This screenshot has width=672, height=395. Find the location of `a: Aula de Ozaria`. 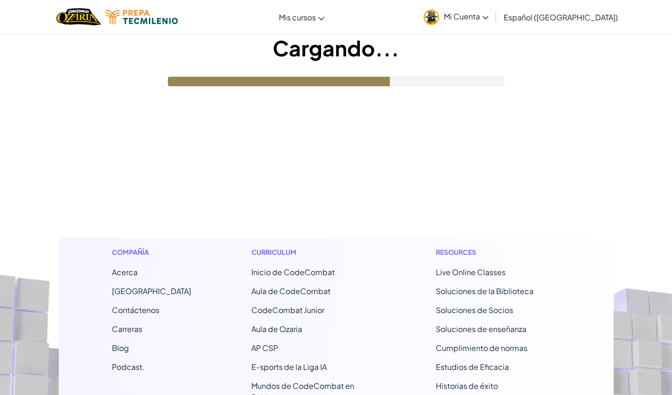

a: Aula de Ozaria is located at coordinates (276, 329).